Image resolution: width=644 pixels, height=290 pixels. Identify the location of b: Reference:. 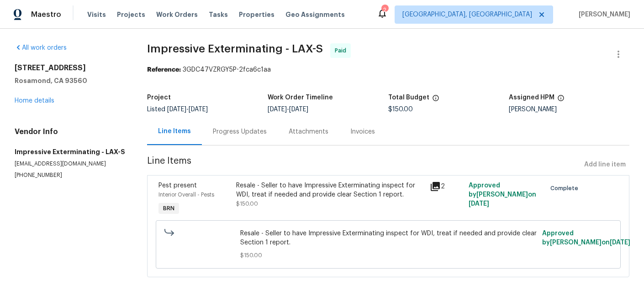
(164, 70).